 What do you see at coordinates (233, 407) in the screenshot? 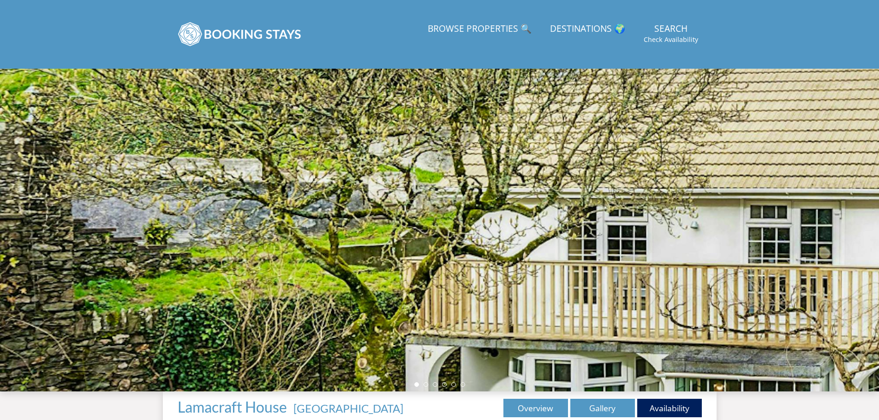
I see `a: Lamacraft House` at bounding box center [233, 407].